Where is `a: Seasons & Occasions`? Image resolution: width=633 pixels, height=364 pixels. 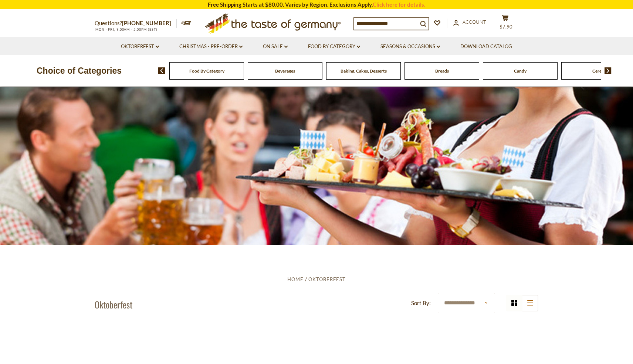 a: Seasons & Occasions is located at coordinates (410, 47).